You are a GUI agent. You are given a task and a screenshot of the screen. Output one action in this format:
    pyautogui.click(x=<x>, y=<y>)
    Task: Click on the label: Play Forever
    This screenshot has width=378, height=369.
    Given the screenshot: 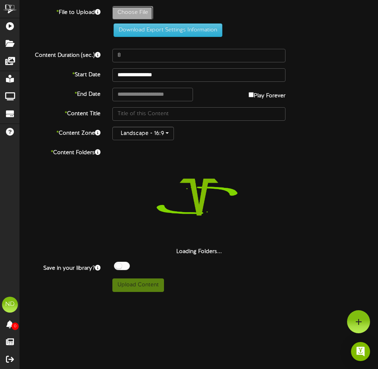 What is the action you would take?
    pyautogui.click(x=267, y=94)
    